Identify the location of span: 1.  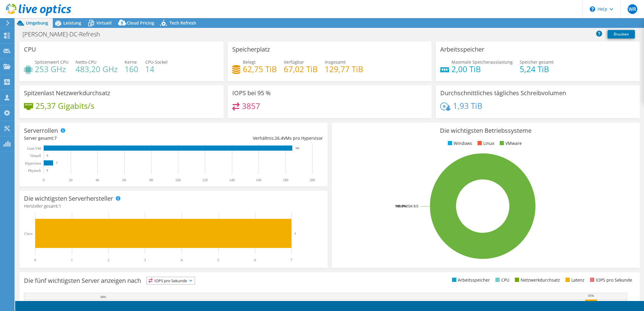
(60, 206).